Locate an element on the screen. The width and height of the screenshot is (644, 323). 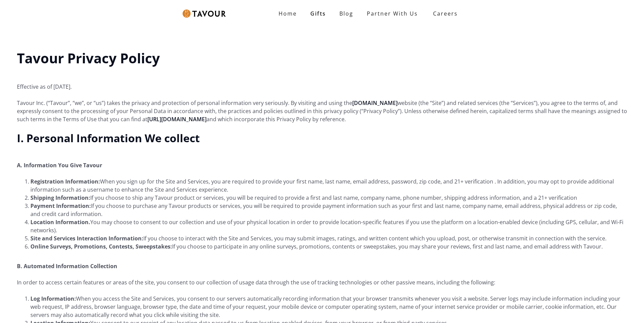
li: If you choose to ship any Tavour product or services, you will be required to provide a first and... is located at coordinates (329, 198).